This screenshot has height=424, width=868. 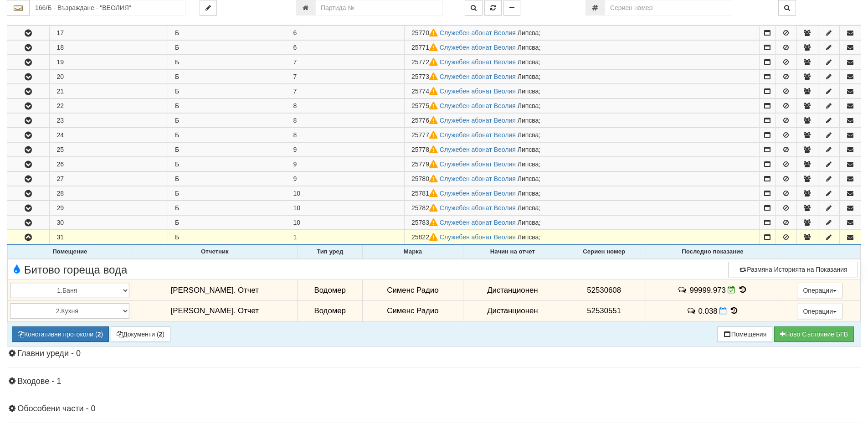 What do you see at coordinates (413, 311) in the screenshot?
I see `td: Сименс Радио` at bounding box center [413, 311].